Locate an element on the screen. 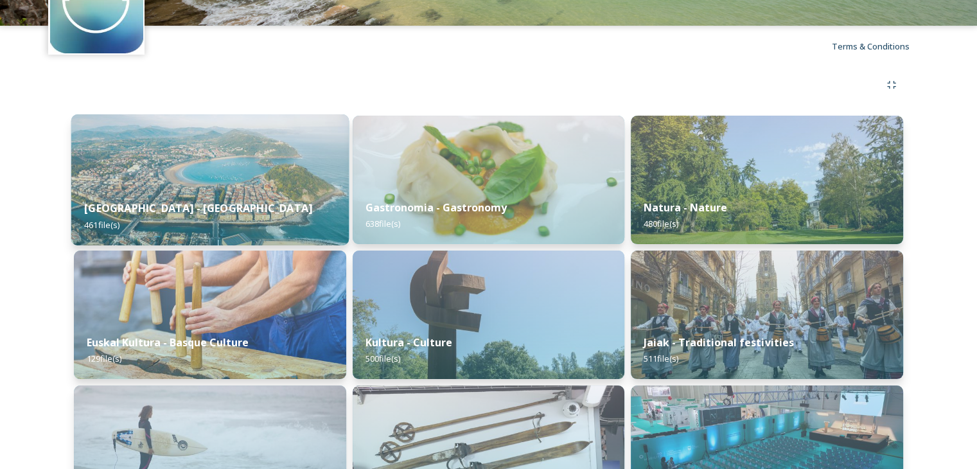  img: tamborrada---javier-larrea_25444003826_o.jpg is located at coordinates (767, 315).